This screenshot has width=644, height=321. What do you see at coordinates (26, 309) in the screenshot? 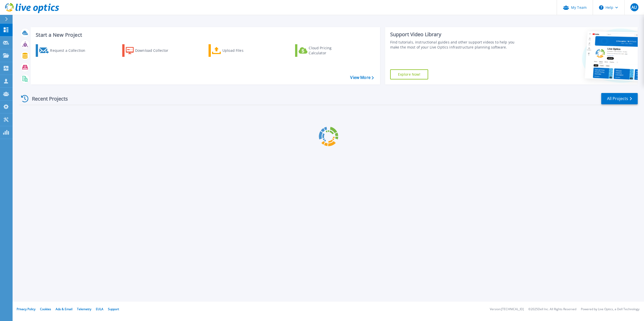
I see `a: Privacy Policy` at bounding box center [26, 309].